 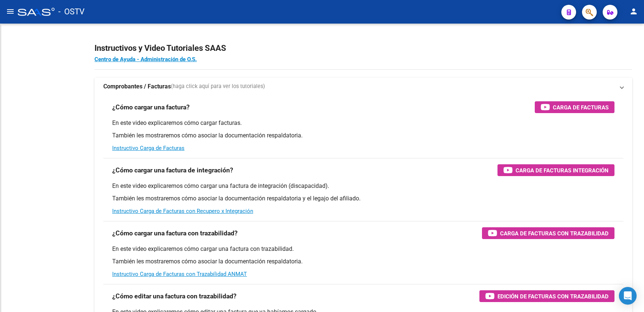 What do you see at coordinates (634, 11) in the screenshot?
I see `mat-icon: person` at bounding box center [634, 11].